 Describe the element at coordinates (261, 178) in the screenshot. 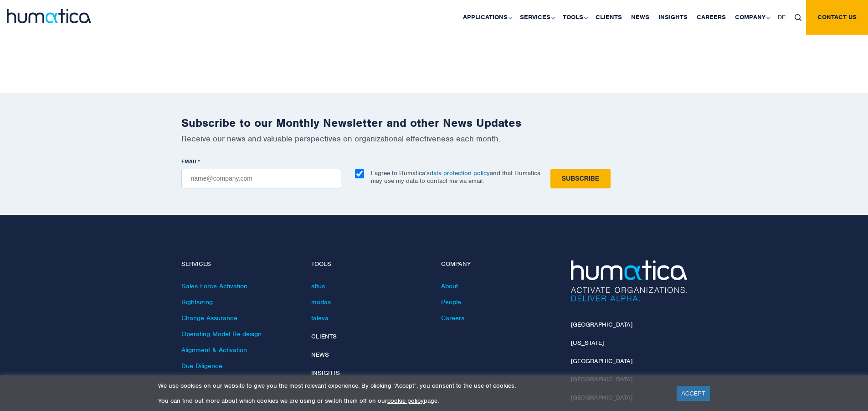

I see `input: name@company.com` at that location.